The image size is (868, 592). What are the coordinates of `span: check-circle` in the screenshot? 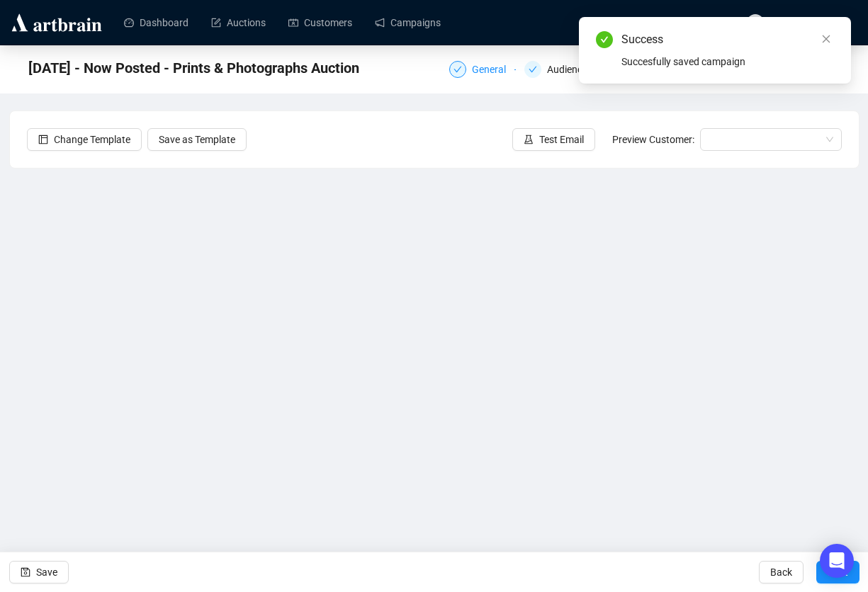 It's located at (604, 39).